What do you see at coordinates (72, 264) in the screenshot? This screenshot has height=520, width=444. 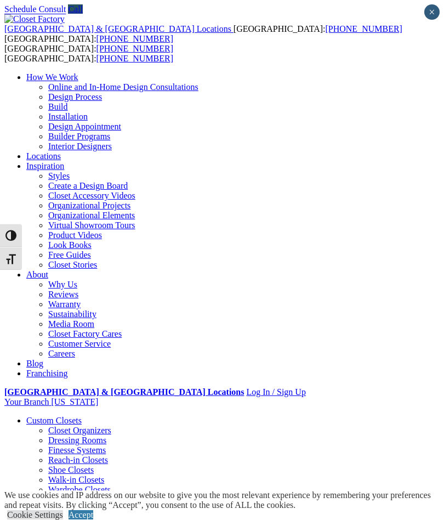 I see `a: Closet Stories` at bounding box center [72, 264].